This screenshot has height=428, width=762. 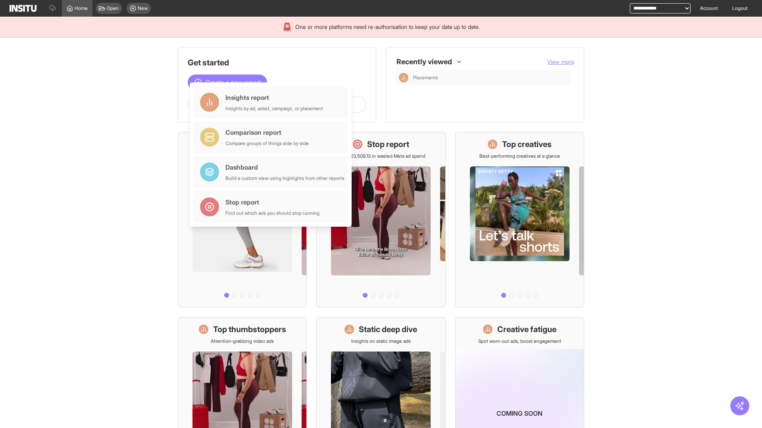 I want to click on img: Logo, so click(x=23, y=8).